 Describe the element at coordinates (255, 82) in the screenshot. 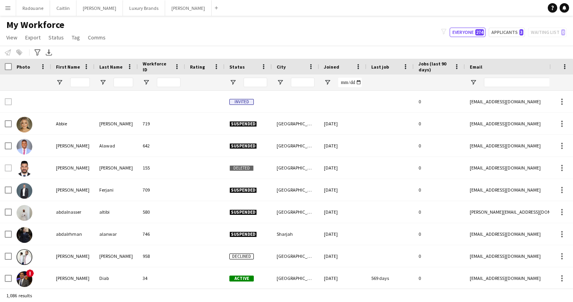

I see `input: Status Filter Input` at that location.